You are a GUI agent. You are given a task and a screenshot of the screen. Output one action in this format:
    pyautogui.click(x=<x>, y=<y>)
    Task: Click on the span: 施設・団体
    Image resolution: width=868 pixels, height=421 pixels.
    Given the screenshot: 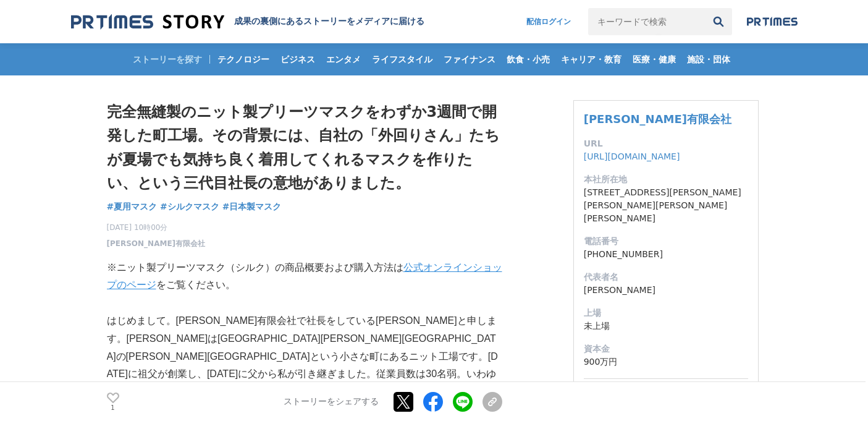 What is the action you would take?
    pyautogui.click(x=709, y=59)
    